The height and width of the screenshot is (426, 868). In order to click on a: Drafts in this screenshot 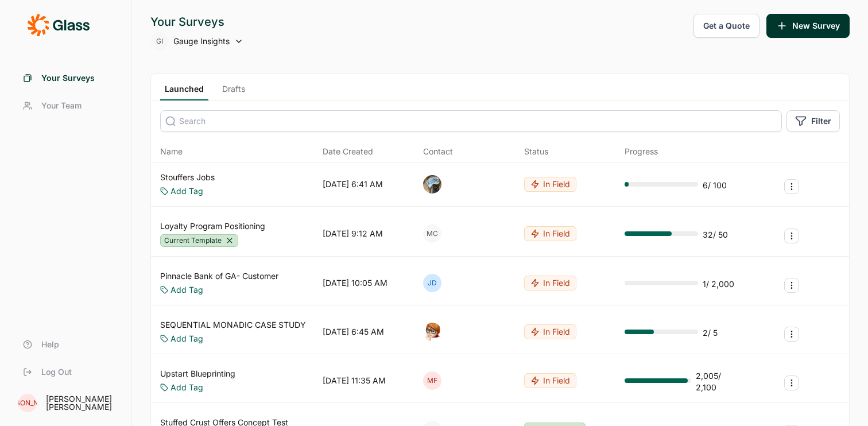, I will do `click(234, 92)`.